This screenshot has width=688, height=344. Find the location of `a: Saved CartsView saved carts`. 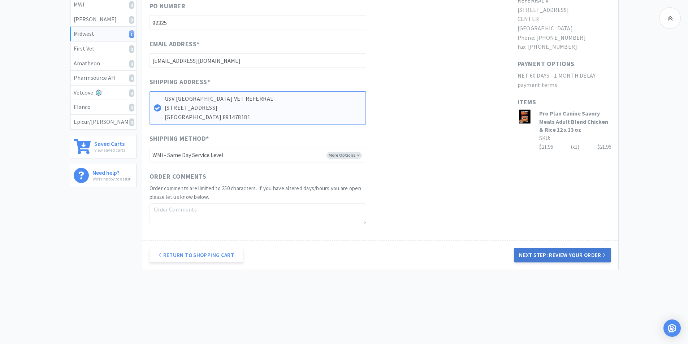

a: Saved CartsView saved carts is located at coordinates (103, 147).